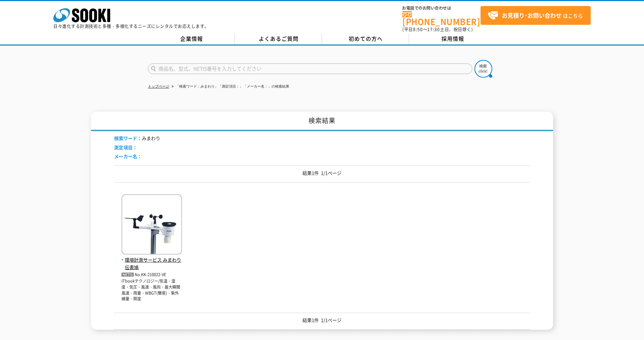  What do you see at coordinates (322, 121) in the screenshot?
I see `h1: 検索結果` at bounding box center [322, 121].